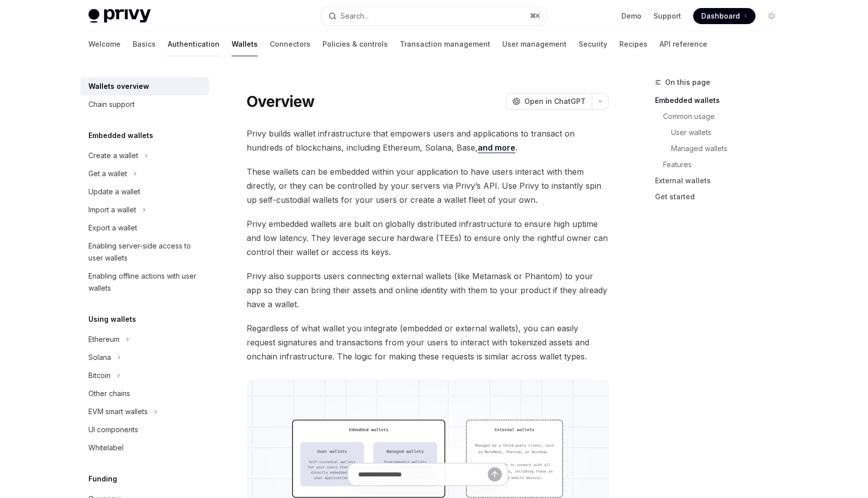 The image size is (868, 498). I want to click on span: ⌘ K, so click(535, 16).